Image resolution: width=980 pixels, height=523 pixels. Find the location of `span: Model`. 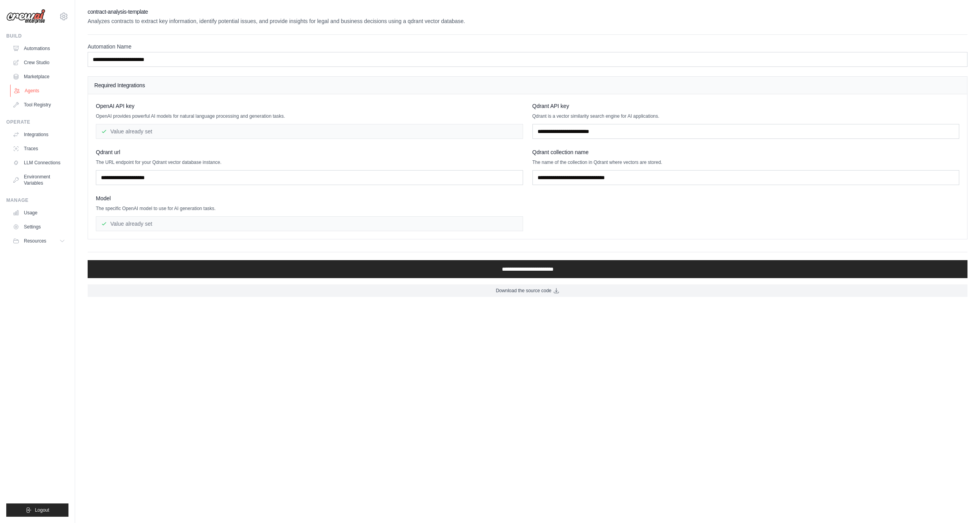

span: Model is located at coordinates (103, 198).